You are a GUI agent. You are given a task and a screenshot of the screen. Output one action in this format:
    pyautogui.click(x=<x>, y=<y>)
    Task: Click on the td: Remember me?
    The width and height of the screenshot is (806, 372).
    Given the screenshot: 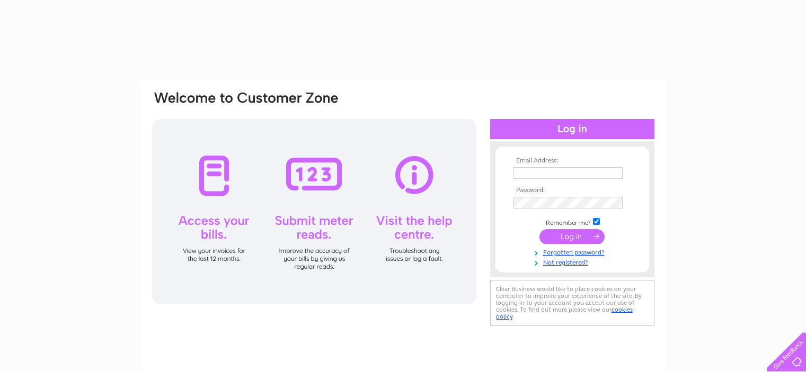 What is the action you would take?
    pyautogui.click(x=572, y=222)
    